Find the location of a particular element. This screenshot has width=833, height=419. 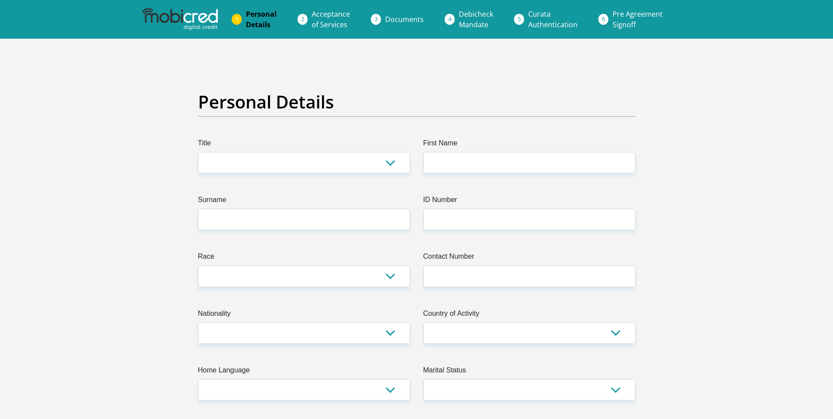

label: Title is located at coordinates (304, 145).